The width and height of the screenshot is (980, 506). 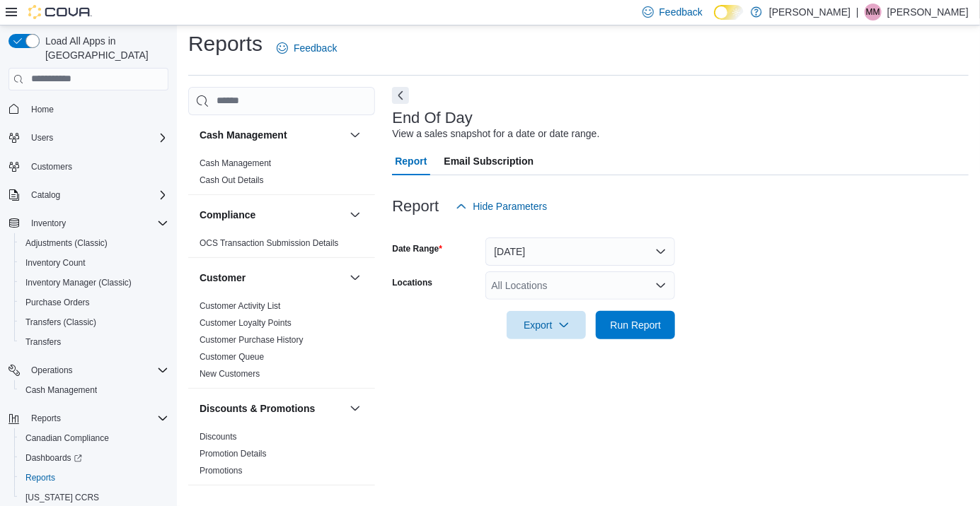 What do you see at coordinates (94, 283) in the screenshot?
I see `button: Inventory Manager (Classic)` at bounding box center [94, 283].